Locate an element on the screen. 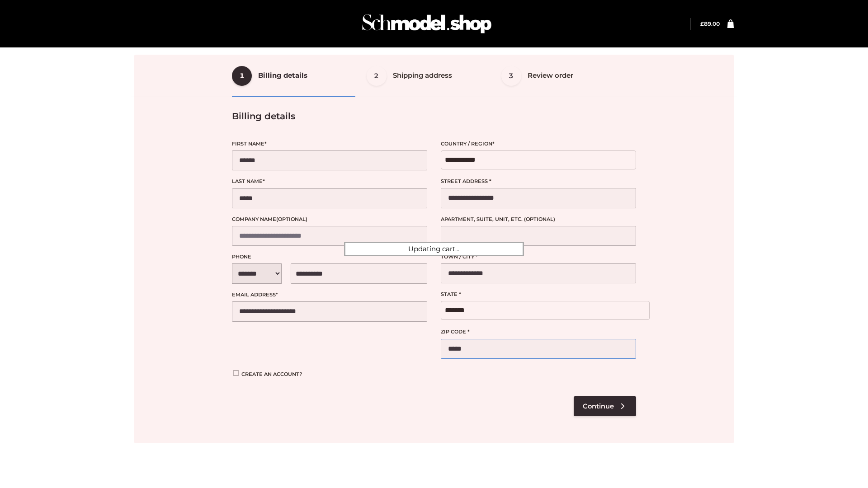 The height and width of the screenshot is (488, 868). a: Schmodel Admin 964 is located at coordinates (427, 24).